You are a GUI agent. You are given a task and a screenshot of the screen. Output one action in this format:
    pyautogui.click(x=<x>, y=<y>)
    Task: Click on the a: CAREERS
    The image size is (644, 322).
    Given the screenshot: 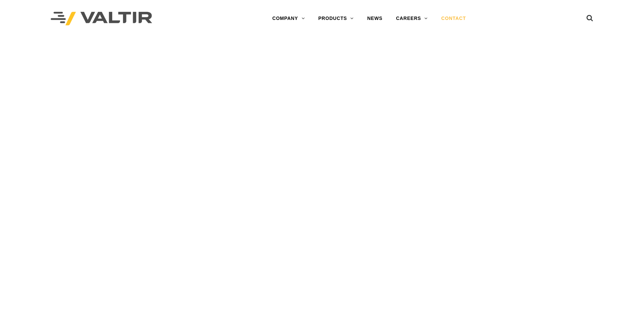 What is the action you would take?
    pyautogui.click(x=412, y=19)
    